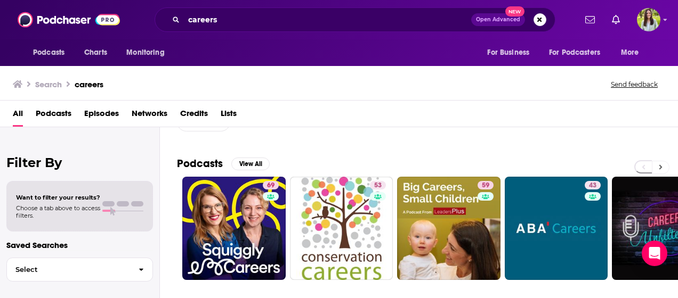  I want to click on a: All, so click(18, 116).